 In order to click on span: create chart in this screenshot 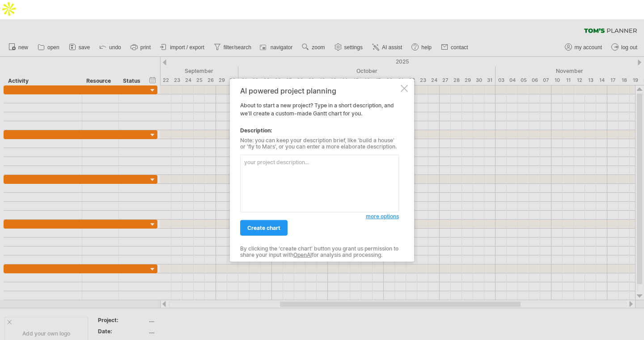, I will do `click(264, 228)`.